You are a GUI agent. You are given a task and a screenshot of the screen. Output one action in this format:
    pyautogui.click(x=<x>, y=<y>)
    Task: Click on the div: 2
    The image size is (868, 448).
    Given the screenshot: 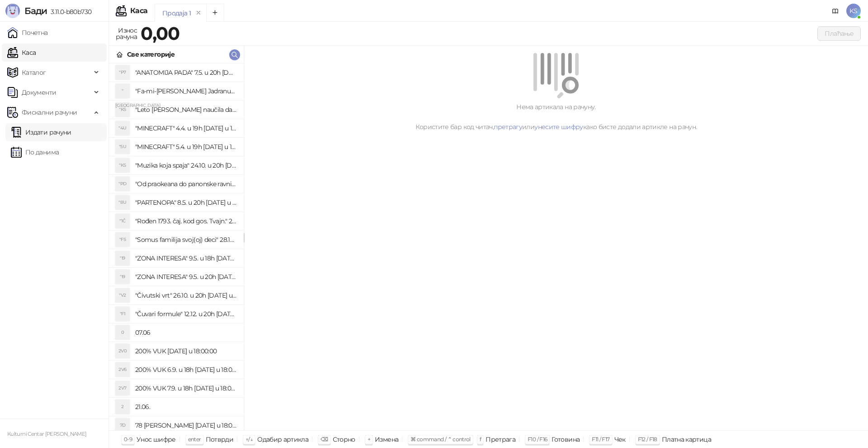 What is the action you would take?
    pyautogui.click(x=123, y=406)
    